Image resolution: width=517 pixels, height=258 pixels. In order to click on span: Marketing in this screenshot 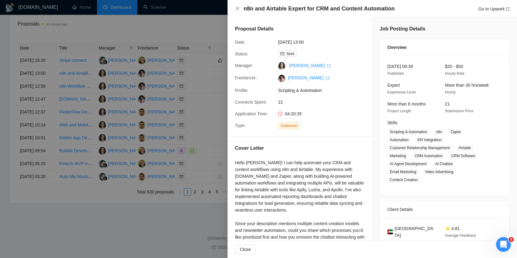, I will do `click(397, 156)`.